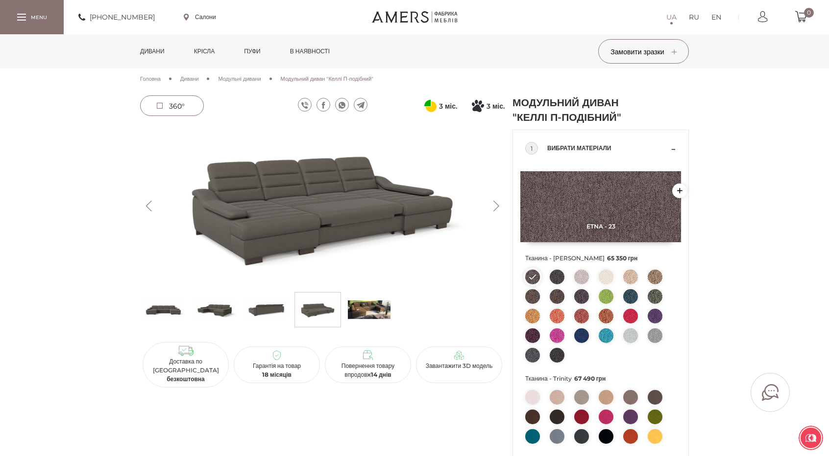 This screenshot has height=456, width=829. What do you see at coordinates (808, 13) in the screenshot?
I see `span: 0` at bounding box center [808, 13].